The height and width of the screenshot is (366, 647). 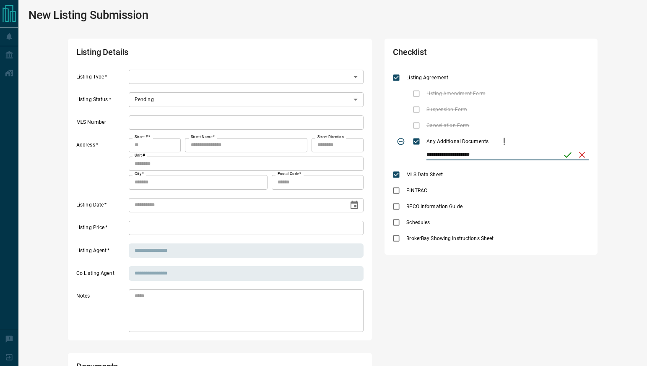 I want to click on span: RECO Information Guide, so click(x=434, y=206).